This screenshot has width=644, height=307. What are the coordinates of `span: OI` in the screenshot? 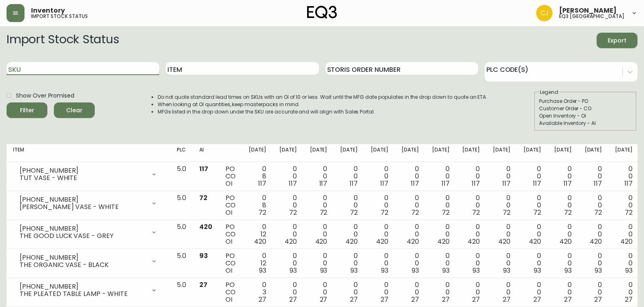 It's located at (229, 241).